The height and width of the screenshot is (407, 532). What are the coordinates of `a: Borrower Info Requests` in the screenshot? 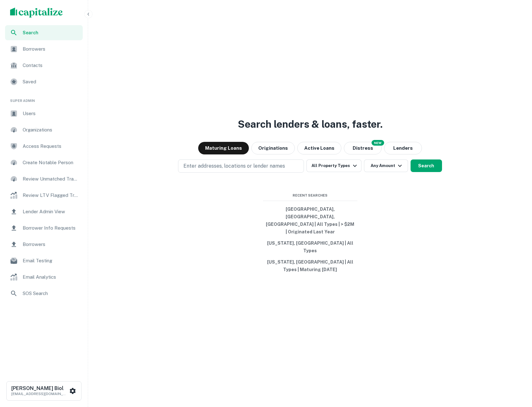 It's located at (44, 228).